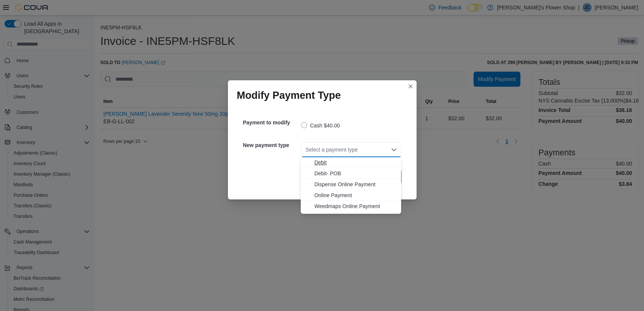  Describe the element at coordinates (350, 206) in the screenshot. I see `button: Weedmaps Online Payment` at that location.